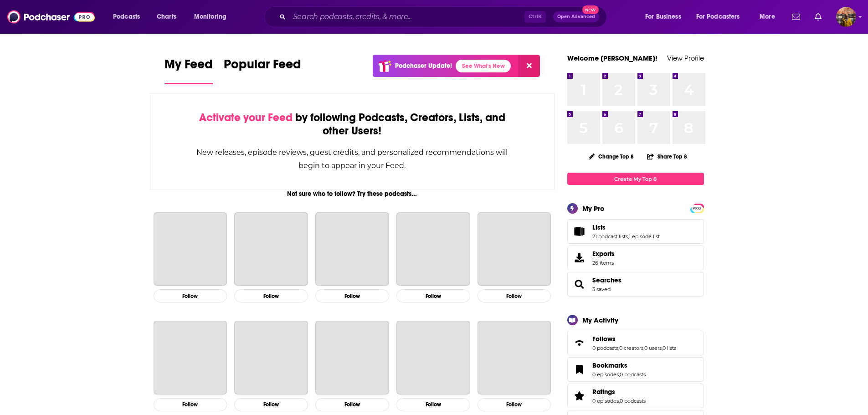 The width and height of the screenshot is (868, 415). Describe the element at coordinates (444, 17) in the screenshot. I see `div: Search podcasts, credits, & more...` at that location.